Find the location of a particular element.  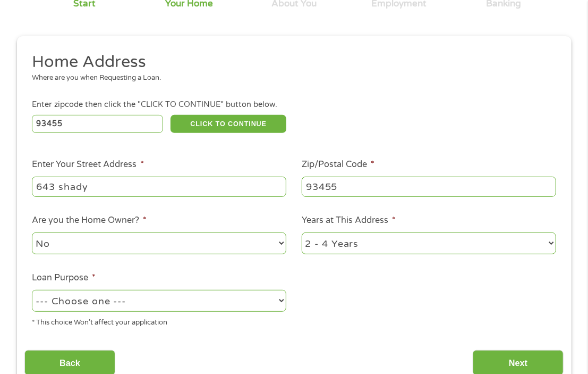

div: Where are you when Requesting a Loan. is located at coordinates (290, 79).